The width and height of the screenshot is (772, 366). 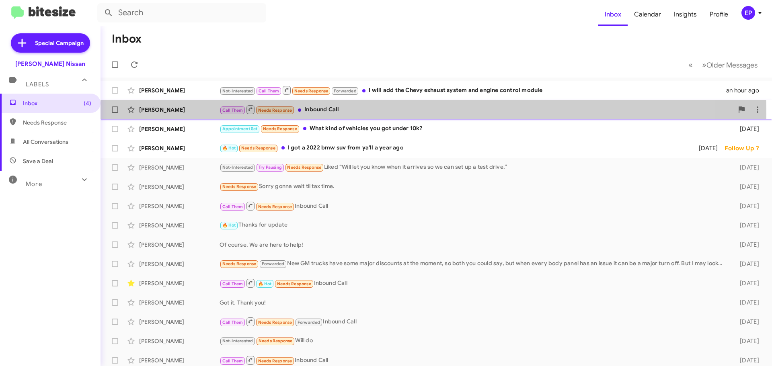 I want to click on div: Liked “Will let you know when it arrives so we can set up a test drive.”, so click(x=473, y=167).